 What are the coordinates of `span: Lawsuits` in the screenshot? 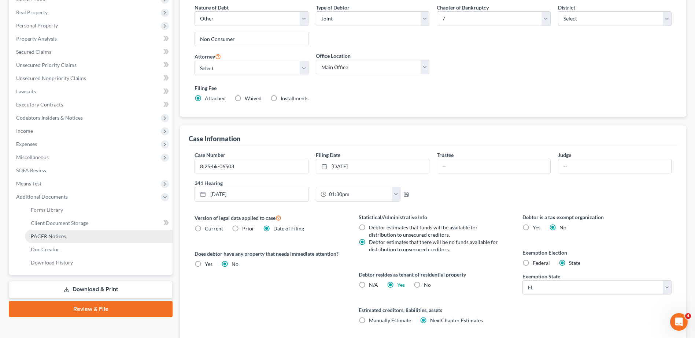 It's located at (26, 91).